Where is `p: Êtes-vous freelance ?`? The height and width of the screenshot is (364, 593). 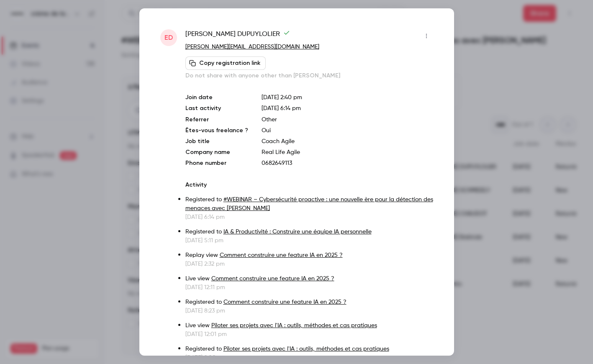
p: Êtes-vous freelance ? is located at coordinates (217, 131).